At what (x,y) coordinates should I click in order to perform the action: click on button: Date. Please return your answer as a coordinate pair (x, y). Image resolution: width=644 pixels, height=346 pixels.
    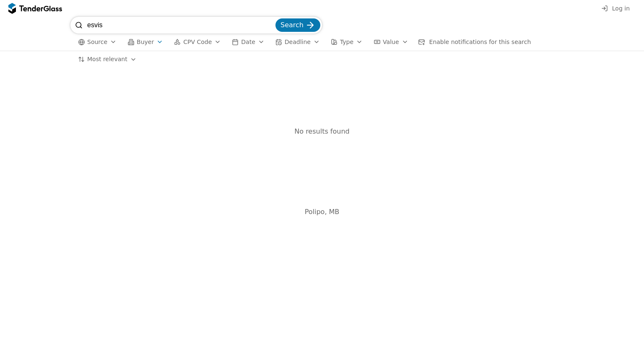
    Looking at the image, I should click on (248, 42).